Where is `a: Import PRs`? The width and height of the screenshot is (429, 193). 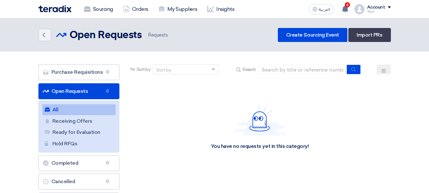
a: Import PRs is located at coordinates (370, 35).